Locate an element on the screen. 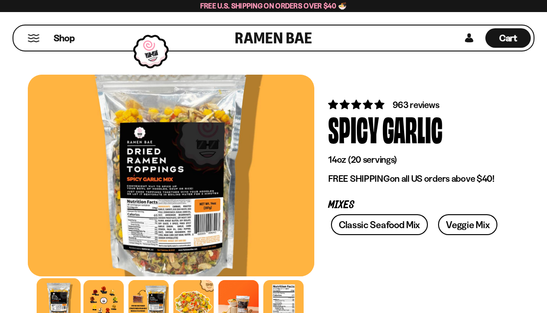 This screenshot has width=547, height=313. span: Cart is located at coordinates (508, 38).